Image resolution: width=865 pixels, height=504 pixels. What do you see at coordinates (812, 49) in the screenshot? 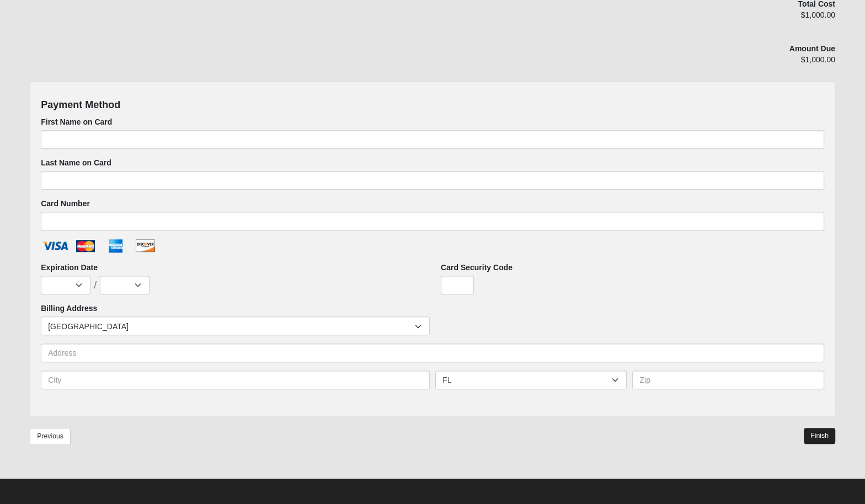
I see `label: Amount Due` at bounding box center [812, 49].